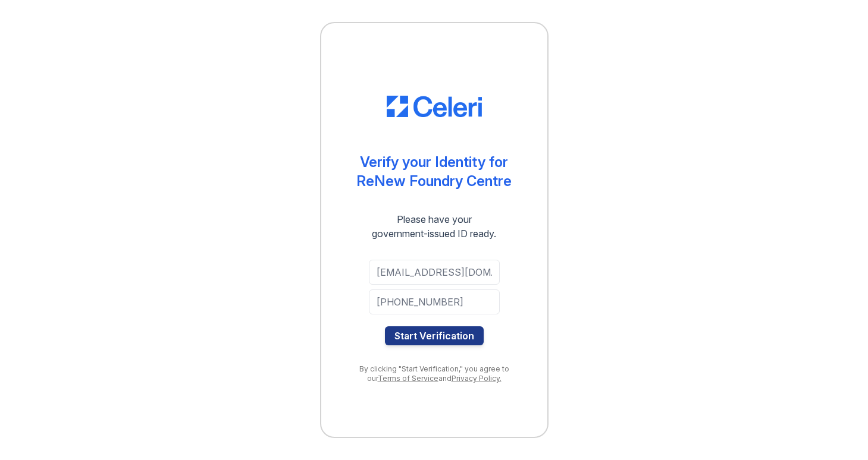  I want to click on img: CE_Logo_Blue-a8612792a0a2168367f1c8372b55b34899dd931a85d93a1a3d3e32e68fde9ad4.png, so click(434, 106).